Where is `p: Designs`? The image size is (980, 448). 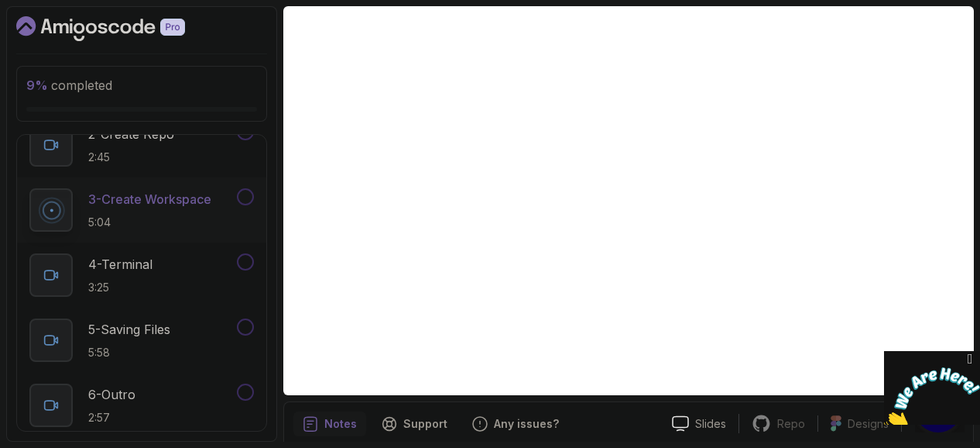 p: Designs is located at coordinates (868, 423).